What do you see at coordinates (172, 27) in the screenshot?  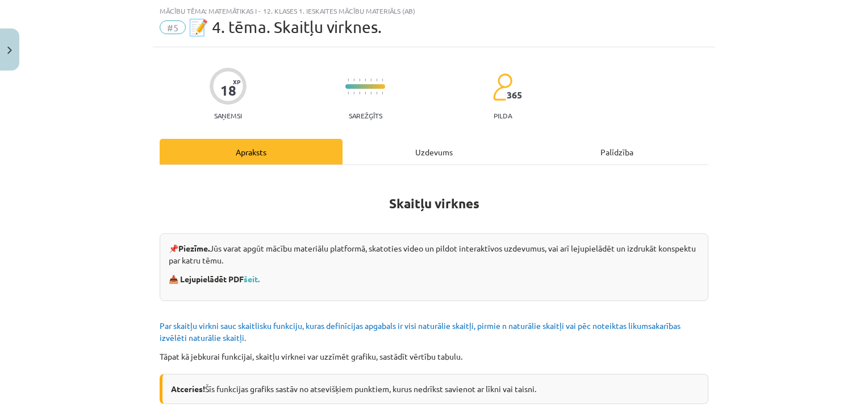 I see `span: #5` at bounding box center [172, 27].